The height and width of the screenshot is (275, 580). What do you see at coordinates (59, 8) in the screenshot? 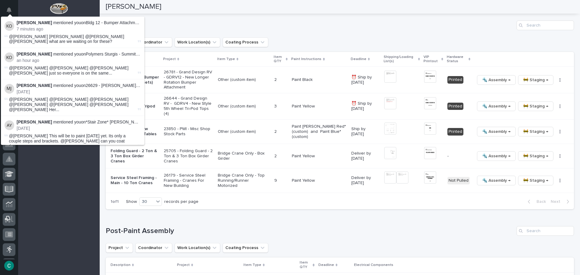
I see `img: Workspace Logo` at bounding box center [59, 8].